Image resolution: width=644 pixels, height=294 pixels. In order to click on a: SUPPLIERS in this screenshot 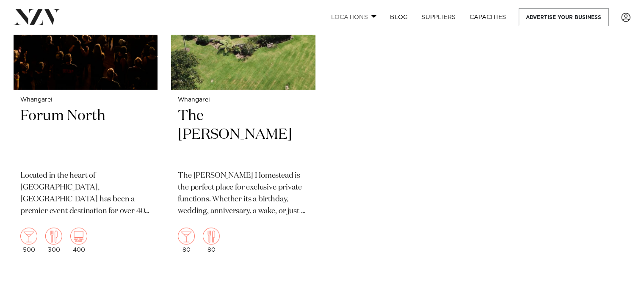, I will do `click(438, 17)`.